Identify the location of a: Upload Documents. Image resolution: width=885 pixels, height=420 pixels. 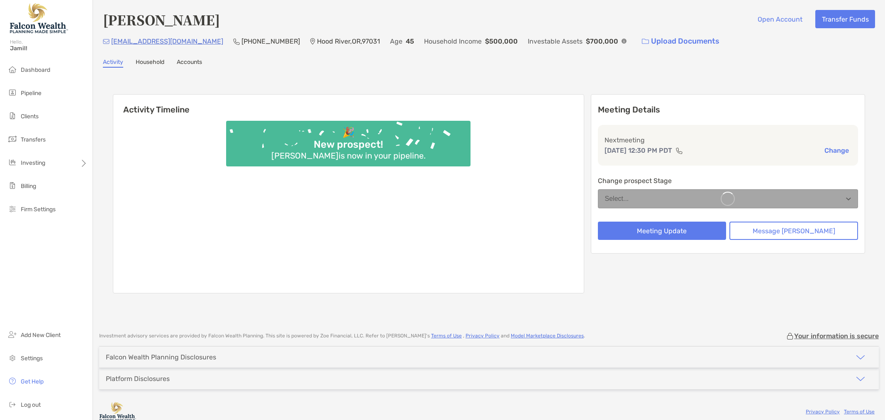
(681, 41).